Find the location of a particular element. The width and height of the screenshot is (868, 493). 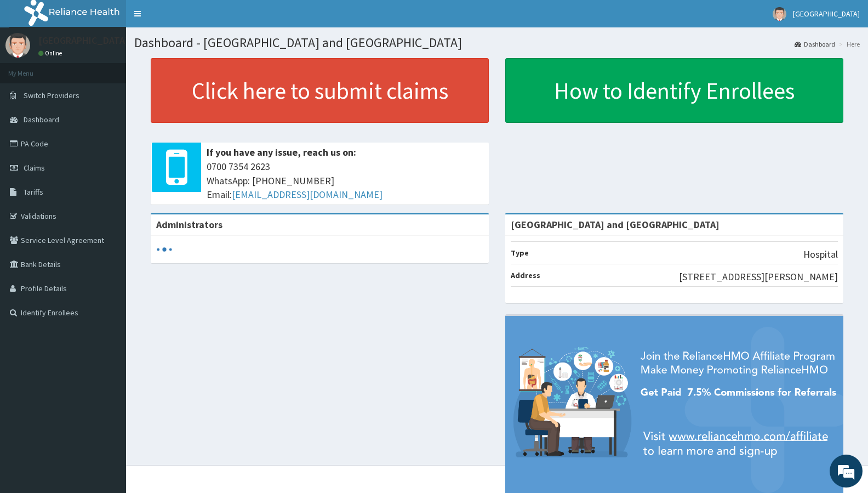

b: Type is located at coordinates (519, 253).